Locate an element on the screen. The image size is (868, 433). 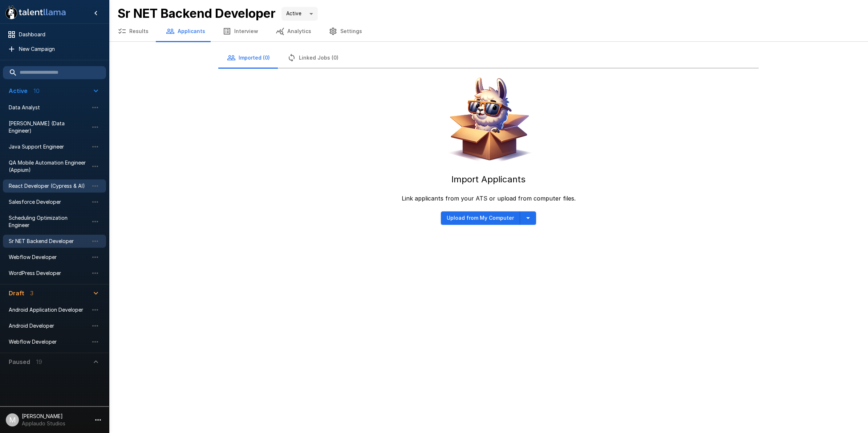
button: Settings is located at coordinates (346, 32).